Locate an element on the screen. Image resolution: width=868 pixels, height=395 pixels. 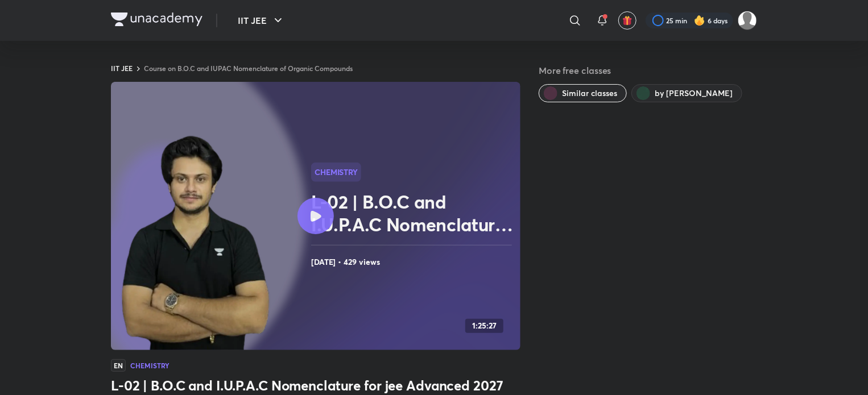
button: avatar is located at coordinates (627, 20).